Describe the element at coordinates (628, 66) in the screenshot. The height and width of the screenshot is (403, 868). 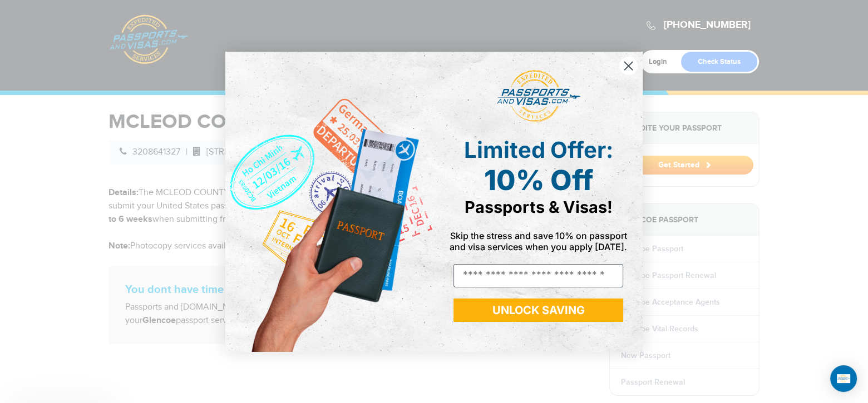
I see `button: Close dialog` at that location.